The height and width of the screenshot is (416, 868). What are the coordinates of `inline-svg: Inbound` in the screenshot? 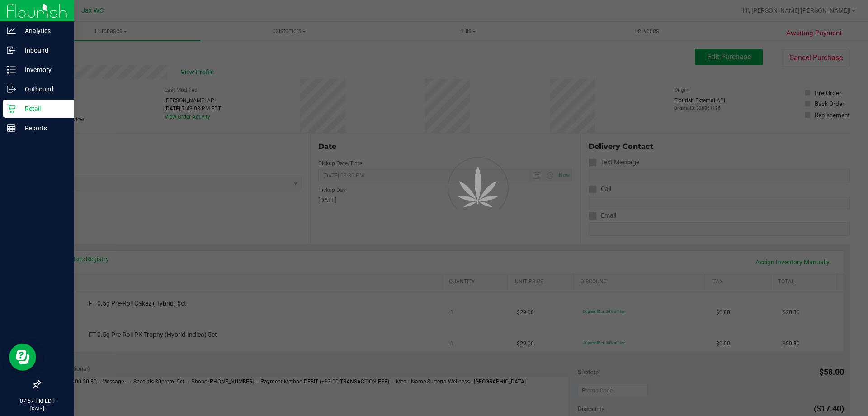 It's located at (11, 50).